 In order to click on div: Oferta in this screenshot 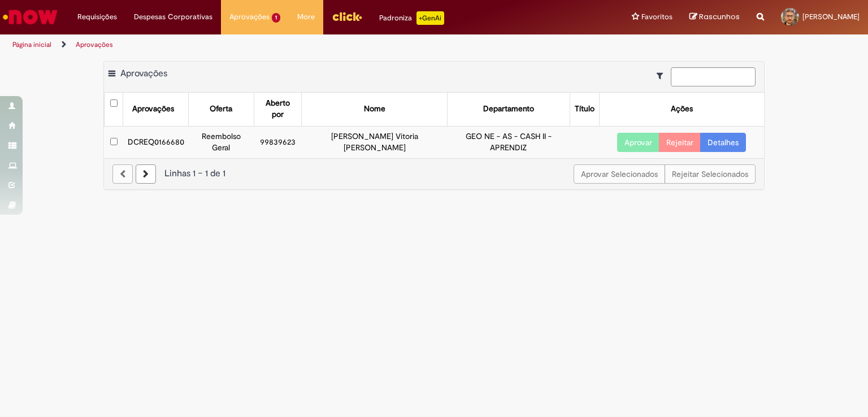, I will do `click(221, 109)`.